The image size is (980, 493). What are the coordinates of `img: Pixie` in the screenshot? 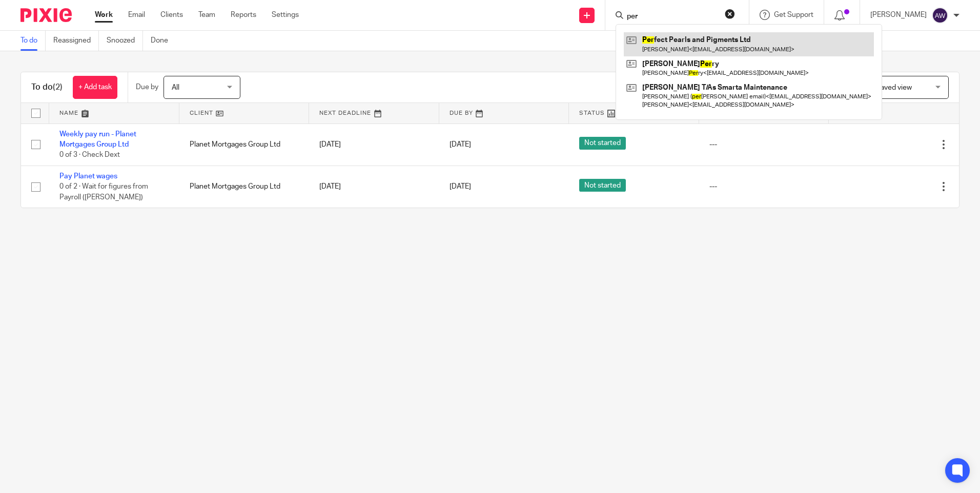 It's located at (46, 15).